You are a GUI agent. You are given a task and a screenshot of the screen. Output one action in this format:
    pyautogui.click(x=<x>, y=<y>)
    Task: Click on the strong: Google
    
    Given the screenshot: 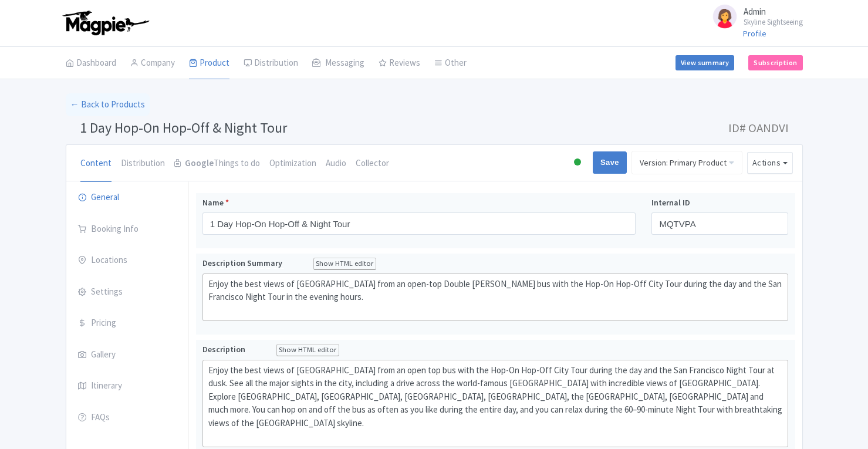 What is the action you would take?
    pyautogui.click(x=199, y=164)
    